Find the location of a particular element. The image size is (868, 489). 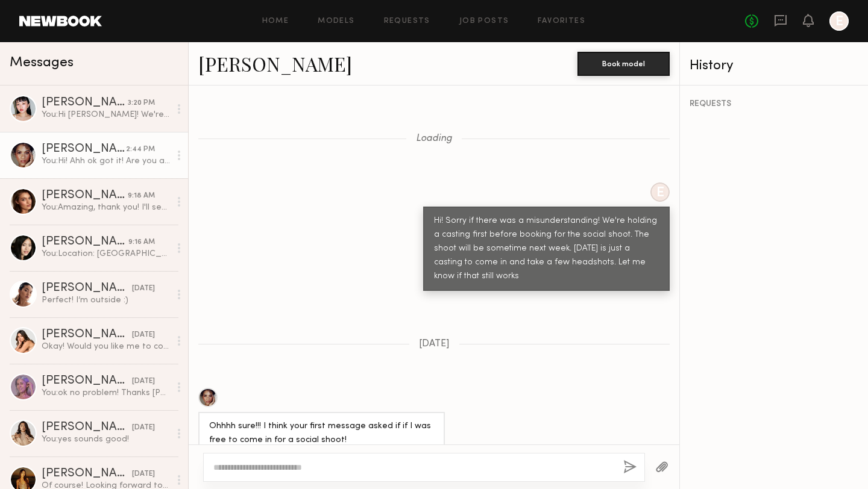

a: Home is located at coordinates (275, 21).